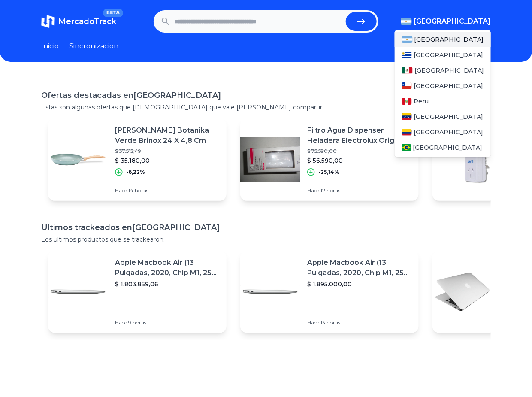 The image size is (532, 397). I want to click on a: Inicio, so click(50, 46).